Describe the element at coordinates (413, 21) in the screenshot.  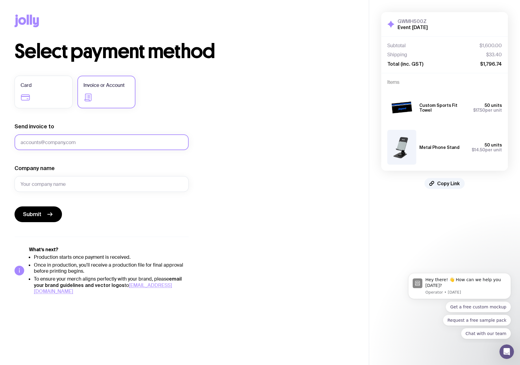
I see `h3: GWMH500Z` at that location.